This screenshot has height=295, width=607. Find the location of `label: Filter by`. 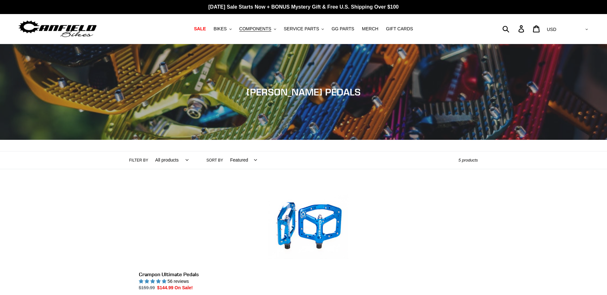

label: Filter by is located at coordinates (139, 161).